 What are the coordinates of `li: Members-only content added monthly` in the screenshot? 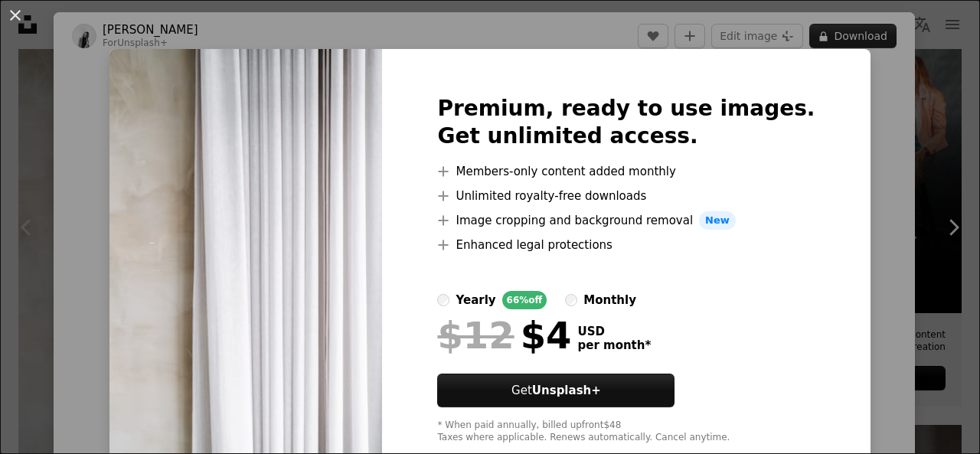 It's located at (625, 171).